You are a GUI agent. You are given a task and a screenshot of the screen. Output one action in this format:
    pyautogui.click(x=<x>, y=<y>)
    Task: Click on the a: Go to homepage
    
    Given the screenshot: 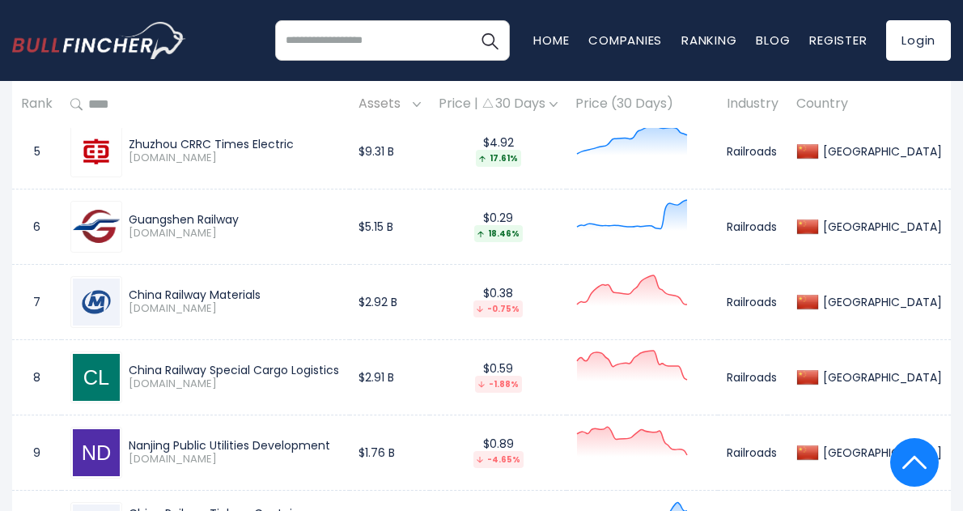 What is the action you would take?
    pyautogui.click(x=99, y=40)
    